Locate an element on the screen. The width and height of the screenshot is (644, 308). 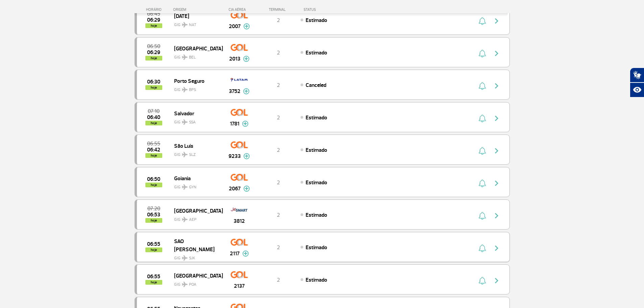
div: TERMINAL is located at coordinates (278, 10).